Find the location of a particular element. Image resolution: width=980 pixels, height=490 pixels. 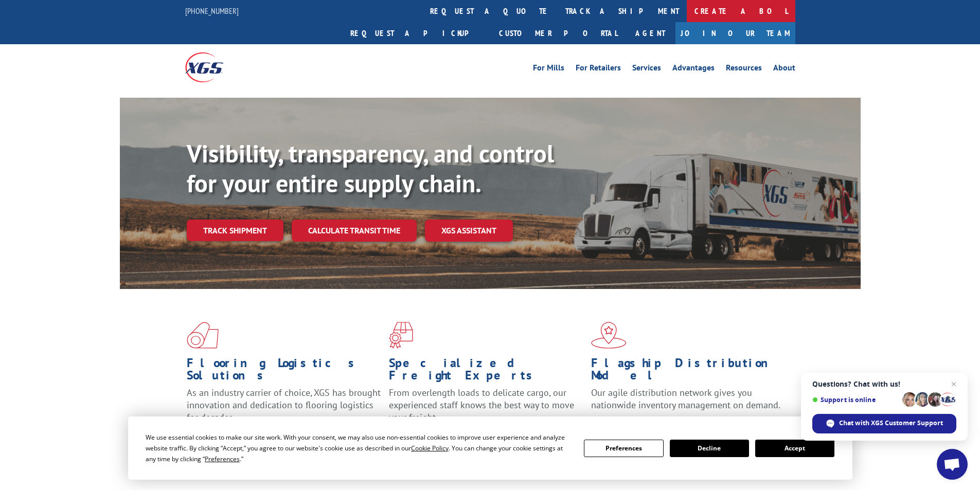

a: For Retailers is located at coordinates (599, 69).